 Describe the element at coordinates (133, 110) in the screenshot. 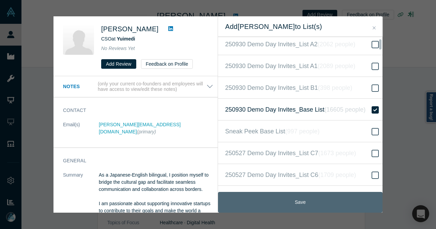

I see `h3: Contact` at that location.